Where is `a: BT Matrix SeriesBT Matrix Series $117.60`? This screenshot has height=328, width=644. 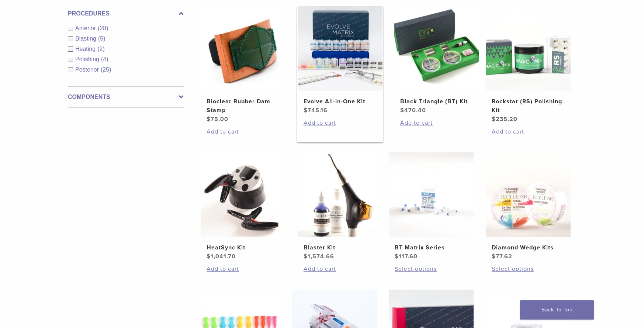
a: BT Matrix SeriesBT Matrix Series $117.60 is located at coordinates (432, 207).